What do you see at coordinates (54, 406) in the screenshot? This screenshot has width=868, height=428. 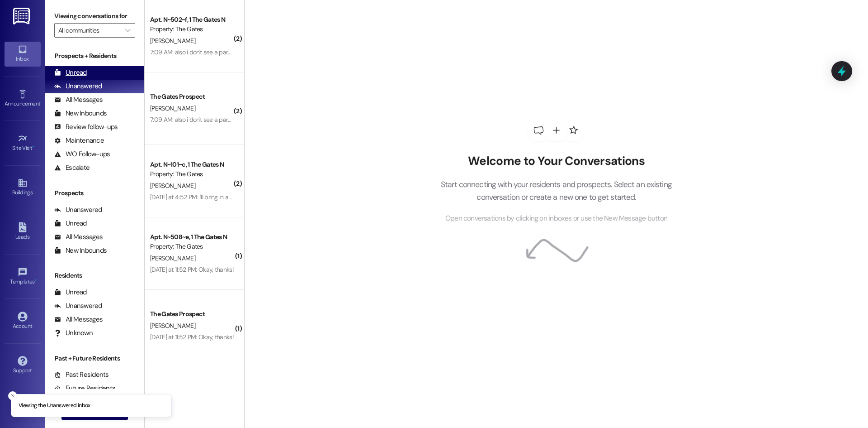 I see `p: Viewing the Unanswered inbox` at bounding box center [54, 406].